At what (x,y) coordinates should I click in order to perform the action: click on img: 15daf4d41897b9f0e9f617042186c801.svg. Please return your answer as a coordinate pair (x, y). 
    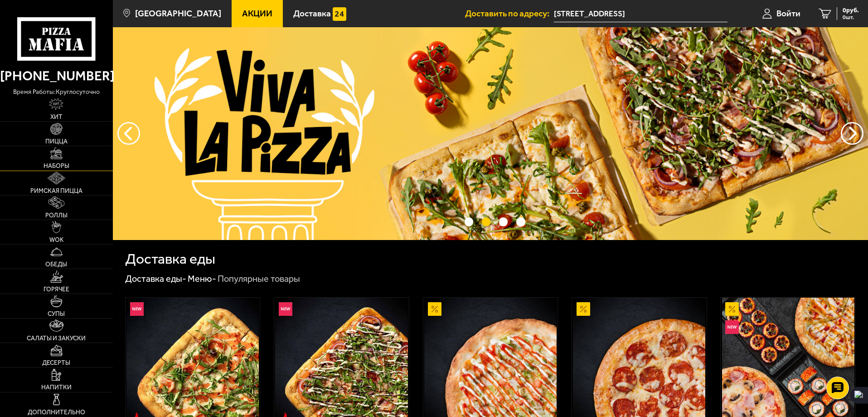
    Looking at the image, I should click on (339, 14).